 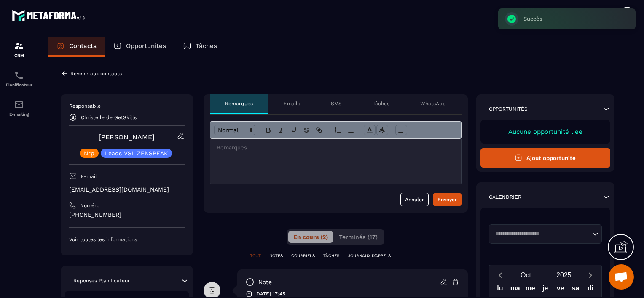 I want to click on p: Nrp, so click(x=89, y=153).